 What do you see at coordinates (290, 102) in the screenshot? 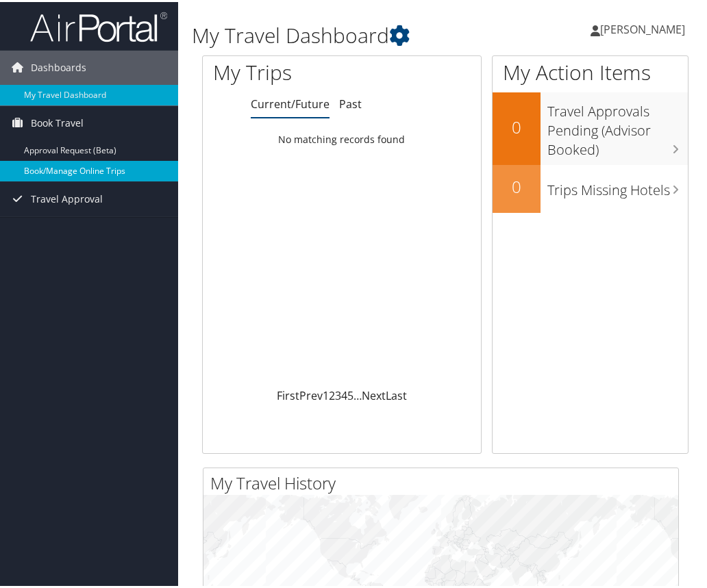
I see `a: Current/Future` at bounding box center [290, 102].